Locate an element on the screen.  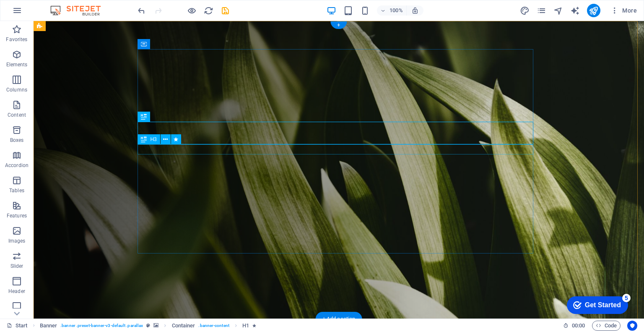
i: Undo: Delete elements (Ctrl+Z) is located at coordinates (141, 10).